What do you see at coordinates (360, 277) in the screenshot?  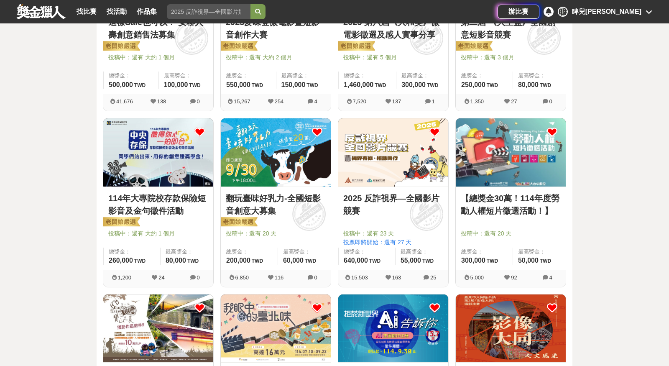 I see `span: 15,503` at bounding box center [360, 277].